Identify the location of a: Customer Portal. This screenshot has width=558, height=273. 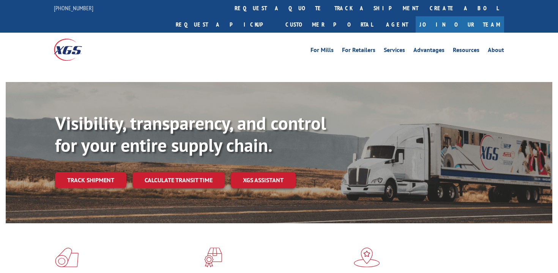
(329, 24).